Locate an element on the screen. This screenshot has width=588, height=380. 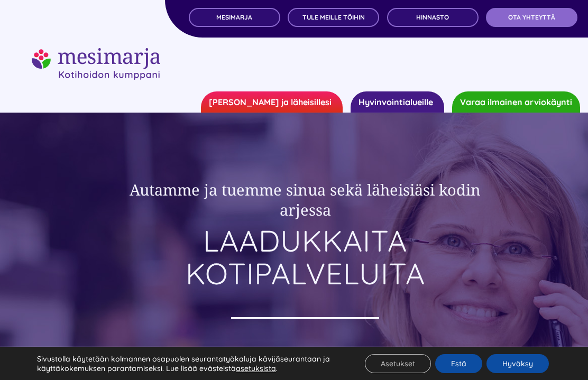
a: Varaa ilmainen arviokäynti is located at coordinates (516, 102).